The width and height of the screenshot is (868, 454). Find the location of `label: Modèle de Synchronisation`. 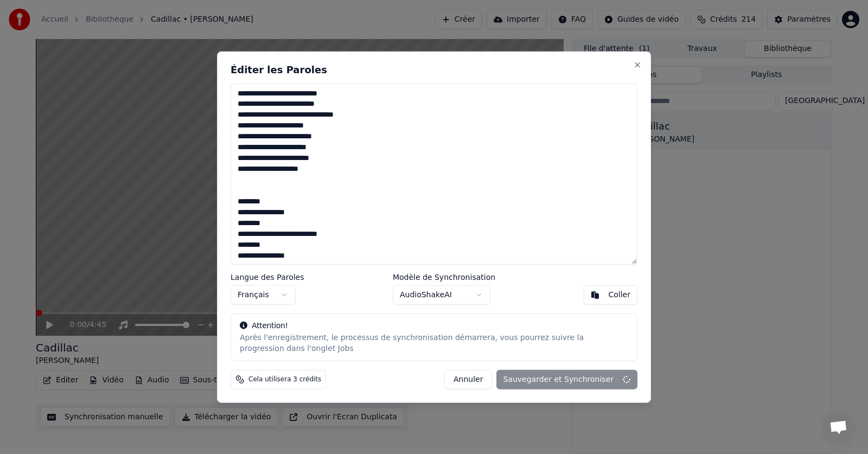

label: Modèle de Synchronisation is located at coordinates (443, 277).